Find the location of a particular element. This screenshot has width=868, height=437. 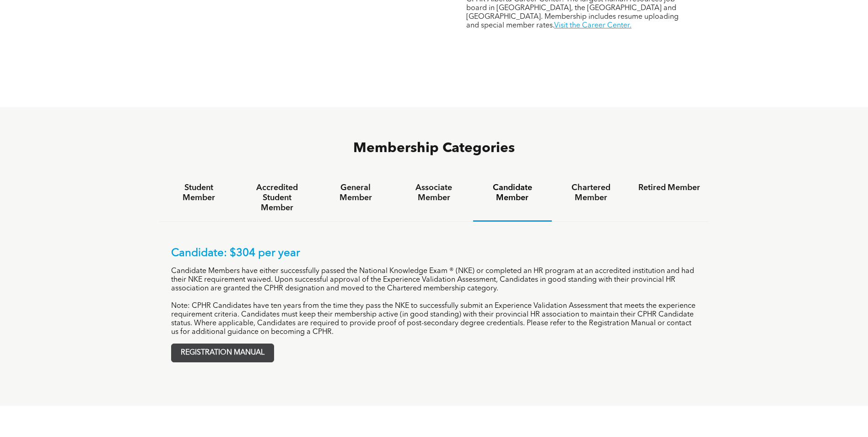

h4: Retired Member is located at coordinates (669, 188).